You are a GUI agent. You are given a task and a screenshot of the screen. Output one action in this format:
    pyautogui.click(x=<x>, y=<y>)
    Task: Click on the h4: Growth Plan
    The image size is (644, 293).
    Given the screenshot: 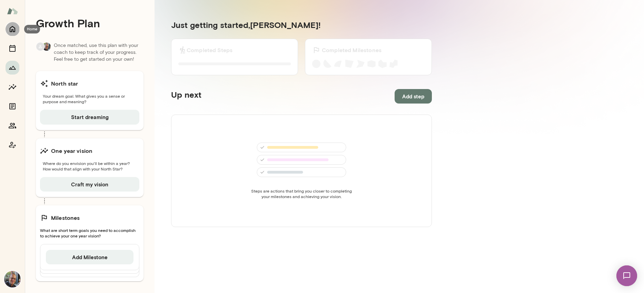 What is the action you would take?
    pyautogui.click(x=89, y=23)
    